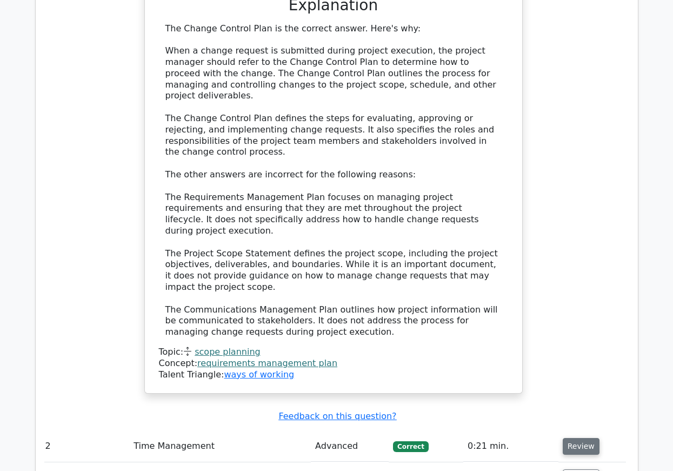 The image size is (673, 471). What do you see at coordinates (410, 446) in the screenshot?
I see `span: Correct` at bounding box center [410, 446].